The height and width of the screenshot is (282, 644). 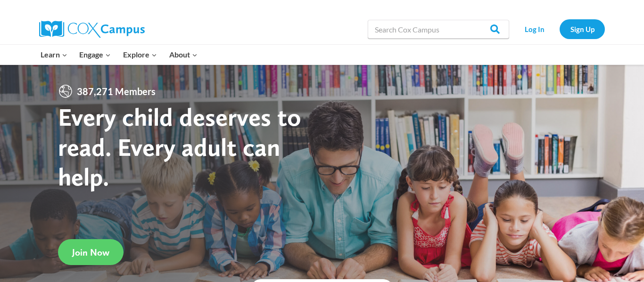 What do you see at coordinates (54, 55) in the screenshot?
I see `span: Learn` at bounding box center [54, 55].